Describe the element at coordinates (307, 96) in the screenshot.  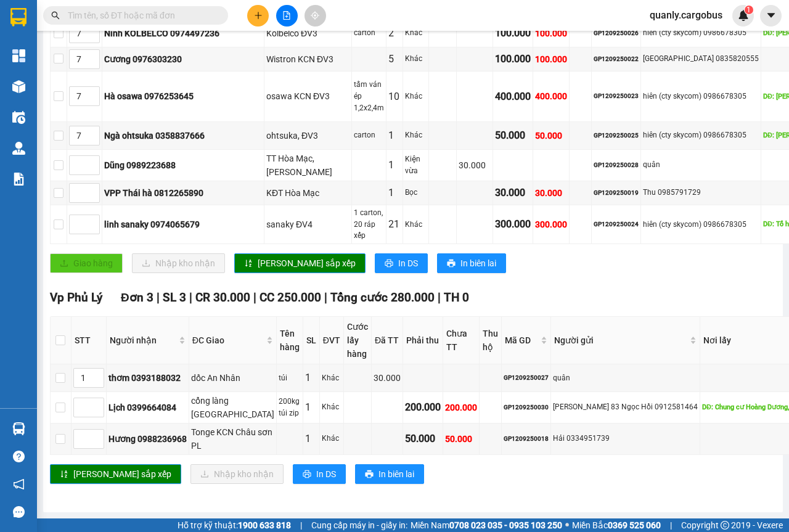
I see `div: osawa KCN ĐV3` at that location.